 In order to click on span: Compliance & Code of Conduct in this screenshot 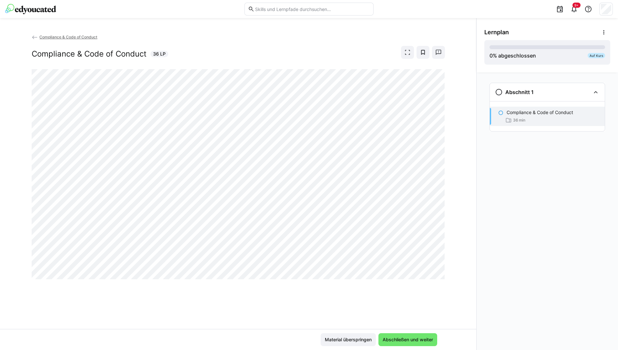, I will do `click(68, 37)`.